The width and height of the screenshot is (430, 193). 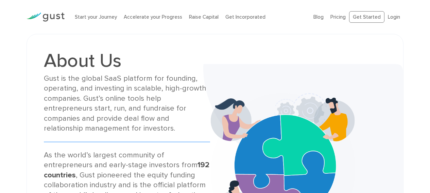 I want to click on a: Get Started, so click(x=367, y=17).